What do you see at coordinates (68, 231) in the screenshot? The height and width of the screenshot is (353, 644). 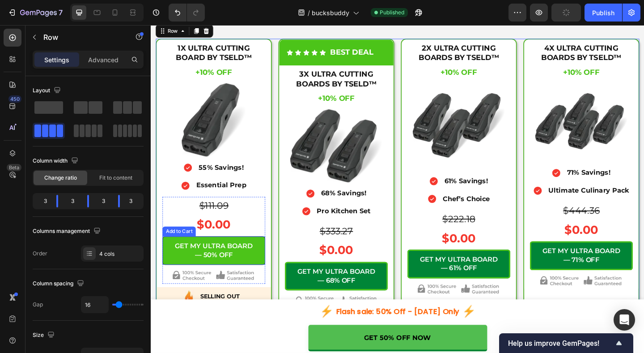 I see `div: Columns management` at bounding box center [68, 231].